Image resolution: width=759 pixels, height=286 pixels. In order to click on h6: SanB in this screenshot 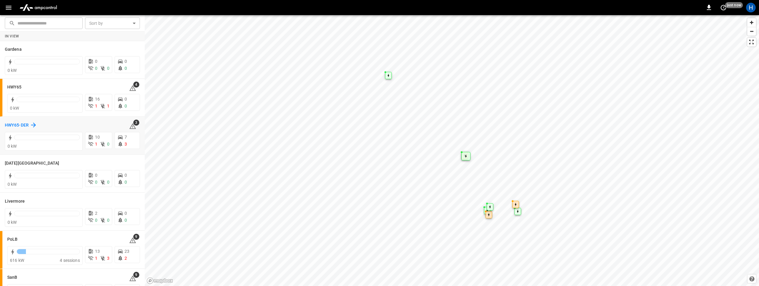, I will do `click(12, 277)`.